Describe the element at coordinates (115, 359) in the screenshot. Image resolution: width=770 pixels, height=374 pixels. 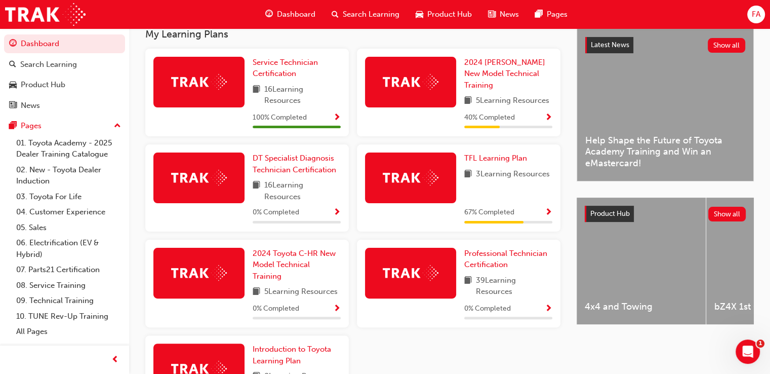
I see `span: prev-icon` at that location.